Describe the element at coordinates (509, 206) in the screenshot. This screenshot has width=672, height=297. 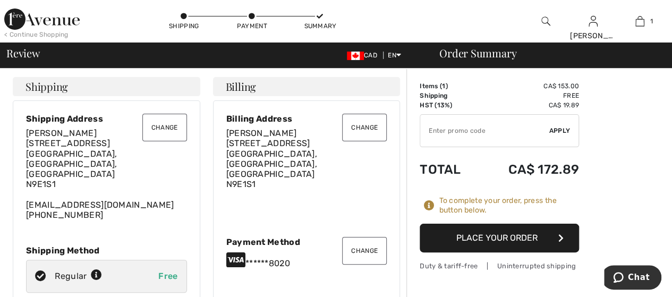
I see `div: To complete your order, press the button below.` at that location.